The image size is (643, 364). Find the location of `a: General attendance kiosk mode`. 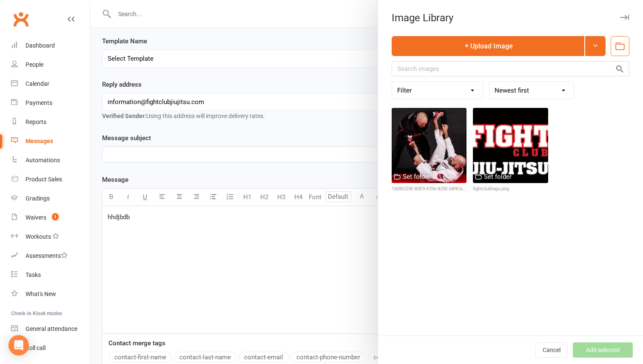

a: General attendance kiosk mode is located at coordinates (50, 329).